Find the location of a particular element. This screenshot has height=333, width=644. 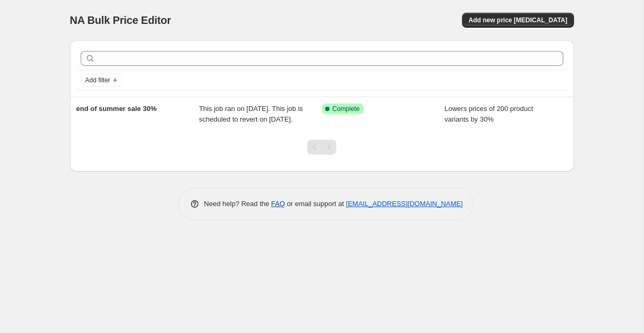

span: or email support at is located at coordinates (315, 203).